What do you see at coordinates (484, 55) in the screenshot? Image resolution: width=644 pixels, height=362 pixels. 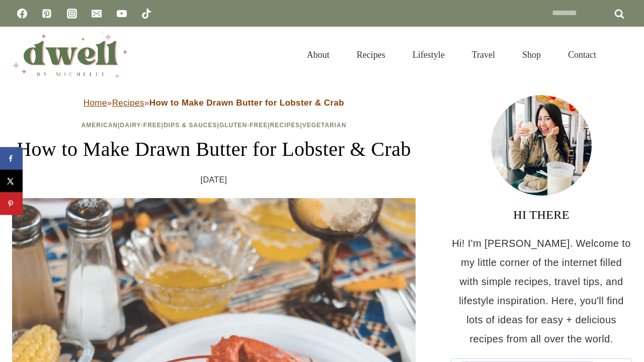 I see `a: Travel` at bounding box center [484, 55].